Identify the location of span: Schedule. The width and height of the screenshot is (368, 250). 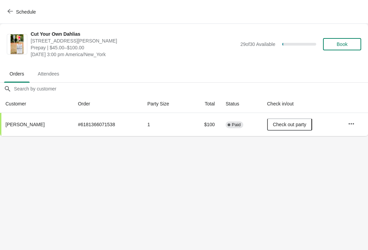
(26, 12).